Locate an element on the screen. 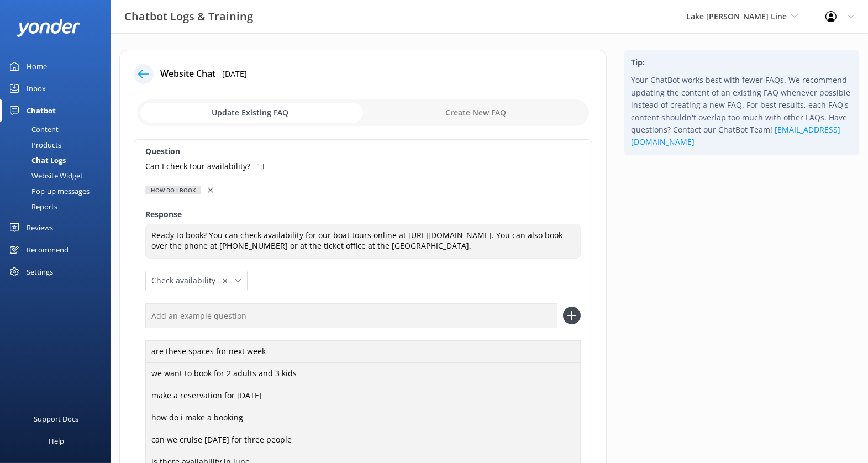 The height and width of the screenshot is (463, 868). a: Chat Logs is located at coordinates (59, 160).